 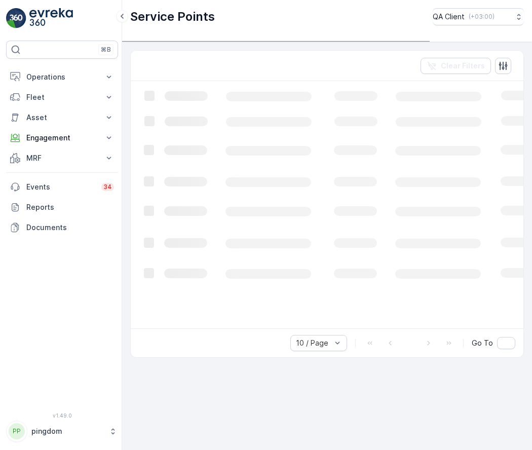 What do you see at coordinates (17, 431) in the screenshot?
I see `div: PP` at bounding box center [17, 431].